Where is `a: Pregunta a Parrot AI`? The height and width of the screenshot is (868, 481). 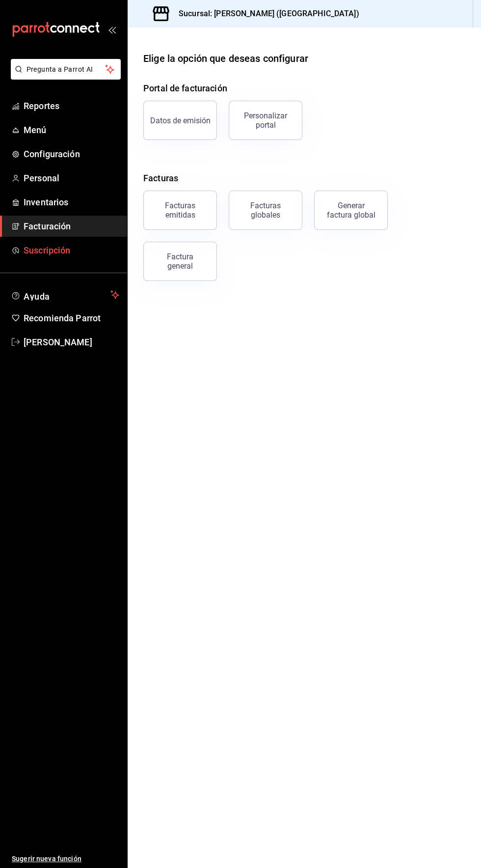
a: Pregunta a Parrot AI is located at coordinates (64, 76).